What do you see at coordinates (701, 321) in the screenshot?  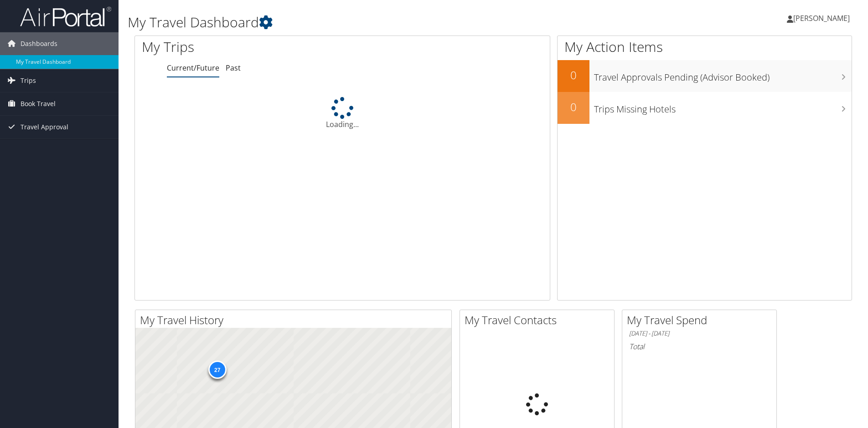 I see `h2: My Travel Spend` at bounding box center [701, 321].